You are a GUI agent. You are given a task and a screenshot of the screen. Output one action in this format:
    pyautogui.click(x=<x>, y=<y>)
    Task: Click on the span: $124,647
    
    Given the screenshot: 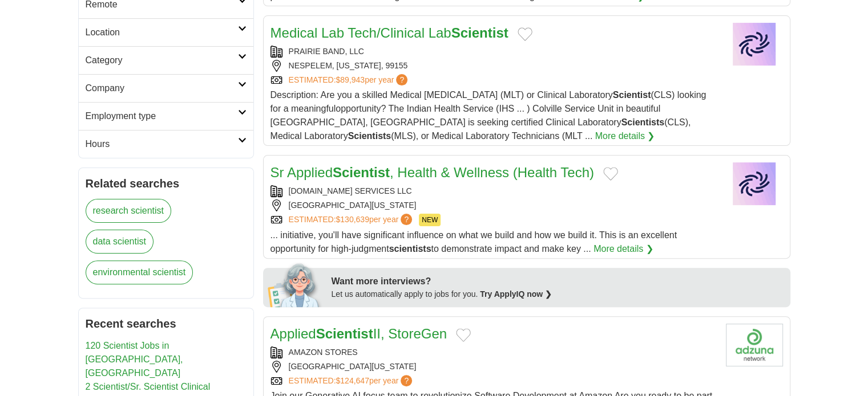 What is the action you would take?
    pyautogui.click(x=352, y=381)
    